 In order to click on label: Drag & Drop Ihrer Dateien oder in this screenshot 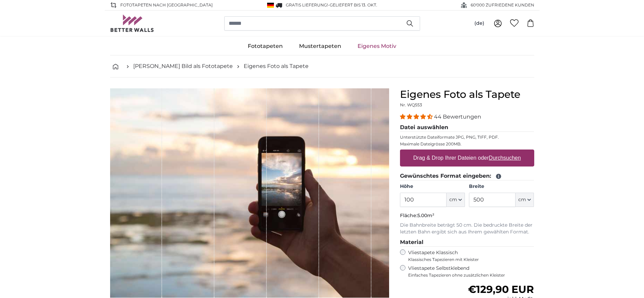, I will do `click(467, 158)`.